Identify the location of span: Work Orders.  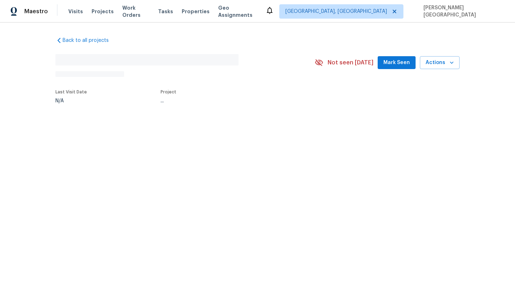
(136, 11).